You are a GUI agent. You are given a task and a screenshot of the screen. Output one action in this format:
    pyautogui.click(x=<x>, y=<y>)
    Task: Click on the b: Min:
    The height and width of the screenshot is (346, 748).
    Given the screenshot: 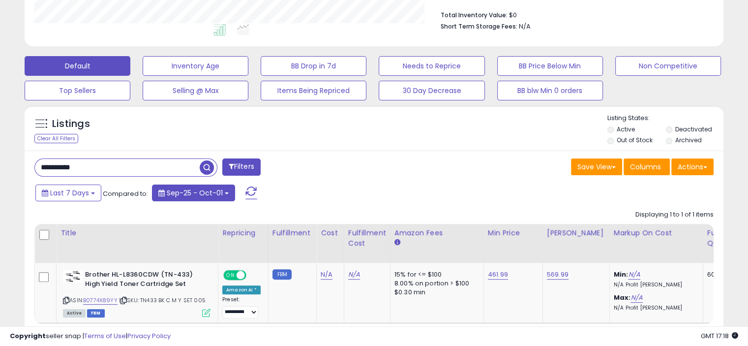 What is the action you would take?
    pyautogui.click(x=621, y=274)
    